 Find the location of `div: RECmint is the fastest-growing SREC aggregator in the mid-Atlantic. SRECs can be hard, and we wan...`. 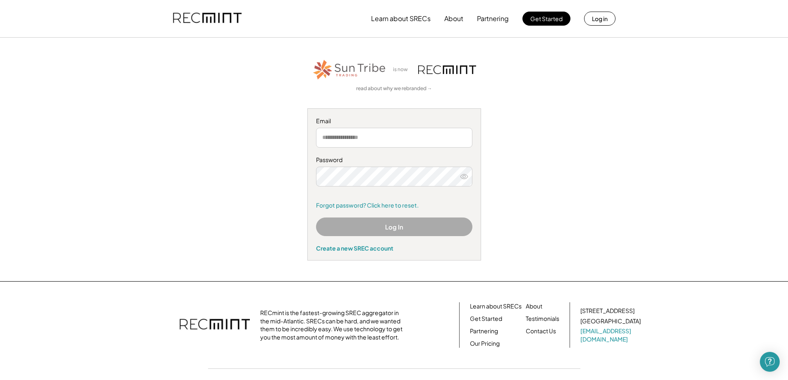

div: RECmint is the fastest-growing SREC aggregator in the mid-Atlantic. SRECs can be hard, and we wan... is located at coordinates (333, 325).